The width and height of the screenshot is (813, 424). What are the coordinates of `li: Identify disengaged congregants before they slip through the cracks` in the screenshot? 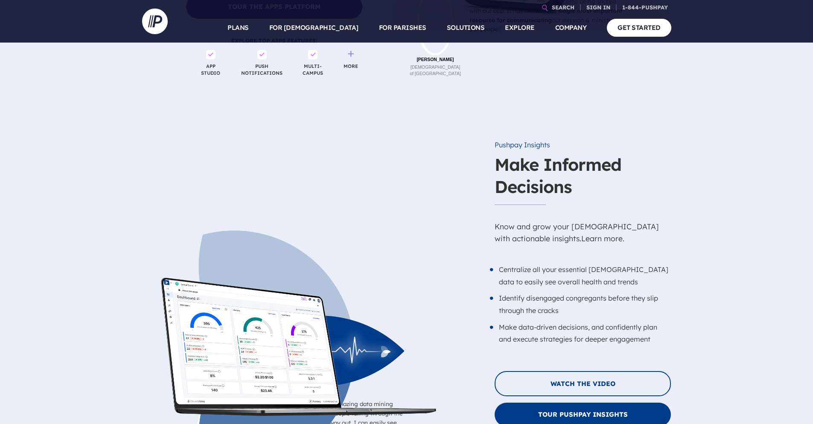 It's located at (583, 302).